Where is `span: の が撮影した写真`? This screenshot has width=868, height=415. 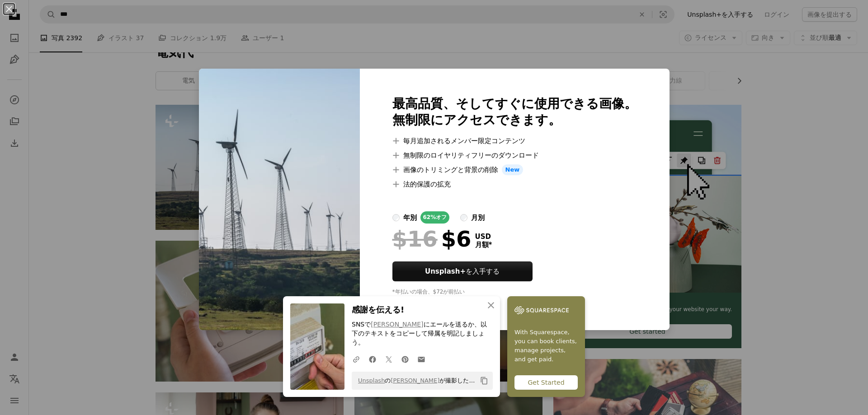 span: の が撮影した写真 is located at coordinates (415, 381).